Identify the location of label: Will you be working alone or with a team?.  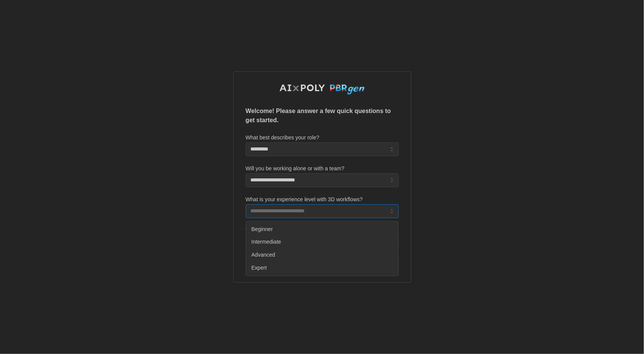
(295, 169).